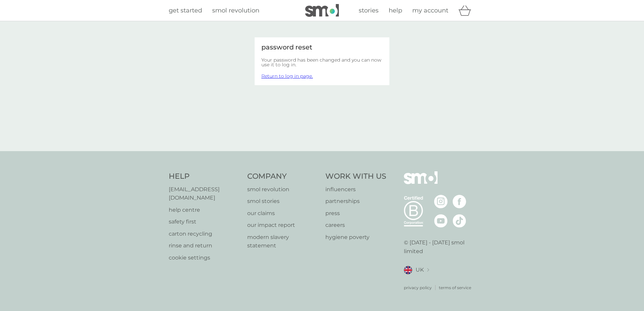 This screenshot has width=644, height=311. I want to click on p: hygiene poverty, so click(356, 237).